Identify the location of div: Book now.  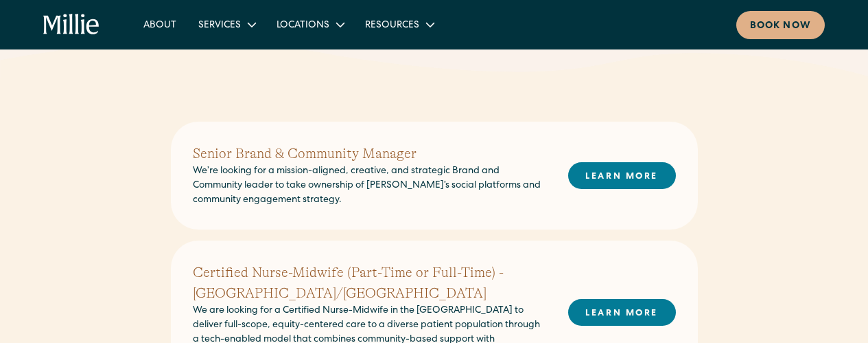
(780, 26).